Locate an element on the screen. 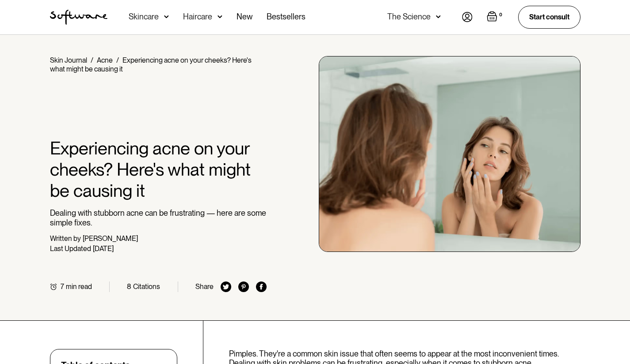 This screenshot has width=630, height=364. img: facebook icon is located at coordinates (261, 287).